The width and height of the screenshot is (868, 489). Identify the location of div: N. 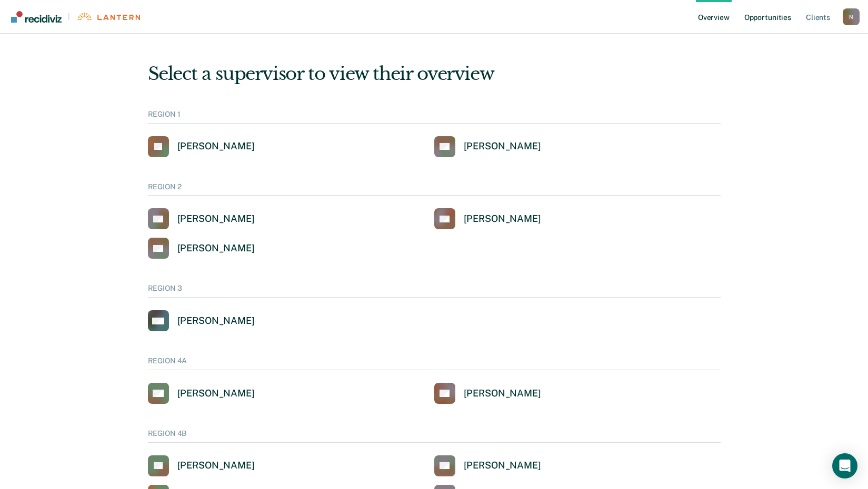
(851, 17).